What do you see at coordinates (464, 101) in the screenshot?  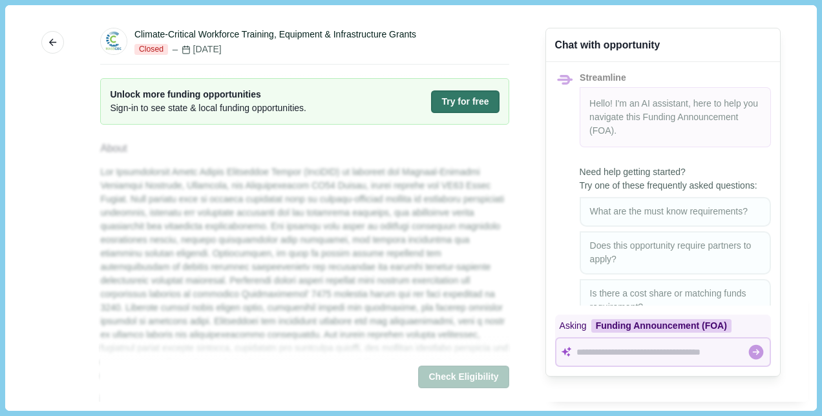 I see `button: Try for free` at bounding box center [464, 101].